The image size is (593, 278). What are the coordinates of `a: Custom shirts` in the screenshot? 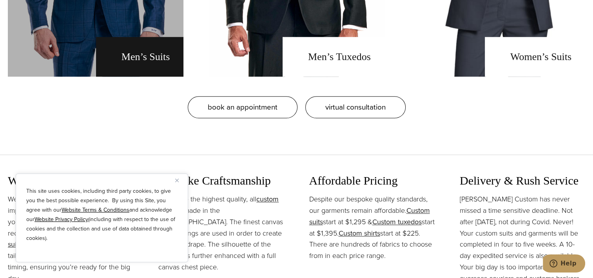 It's located at (359, 233).